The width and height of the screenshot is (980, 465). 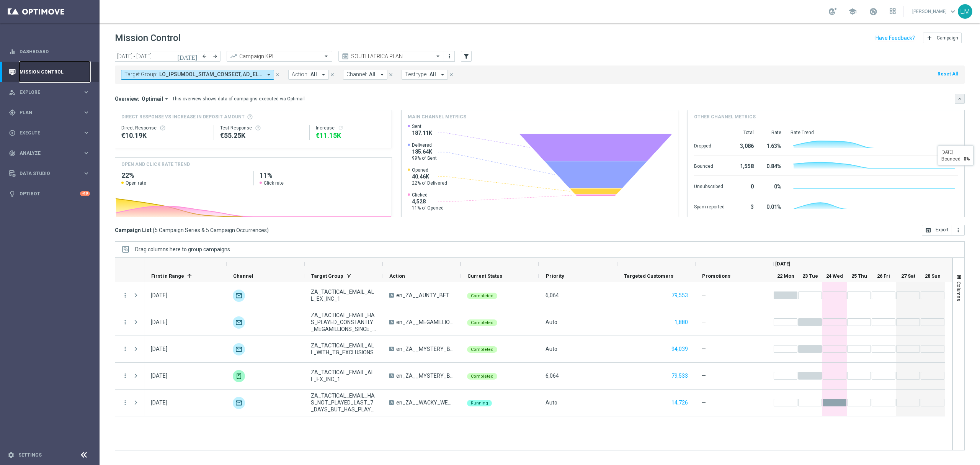 I want to click on button: 79,553, so click(x=680, y=296).